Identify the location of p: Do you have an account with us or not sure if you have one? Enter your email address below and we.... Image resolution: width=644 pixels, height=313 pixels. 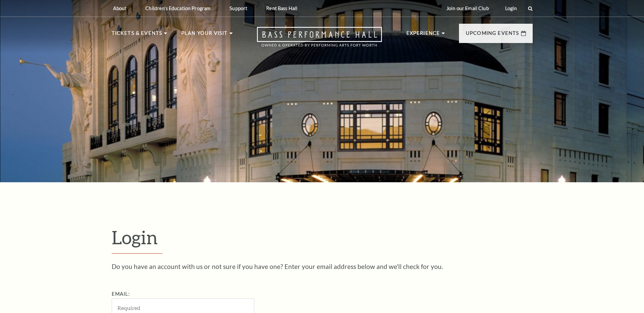
(322, 267).